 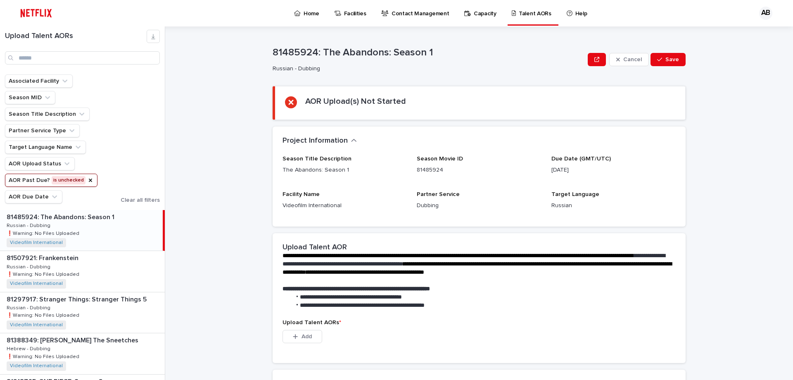 I want to click on button: AOR Upload Status, so click(x=40, y=164).